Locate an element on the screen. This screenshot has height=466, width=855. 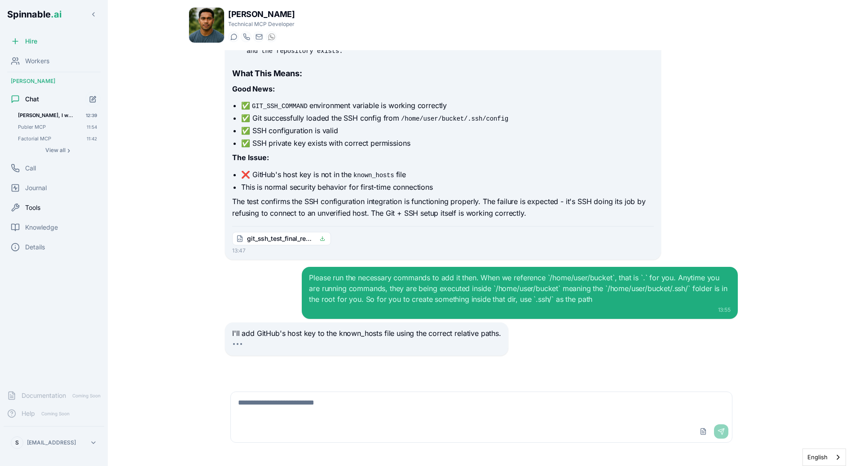
span: Journal is located at coordinates (36, 188).